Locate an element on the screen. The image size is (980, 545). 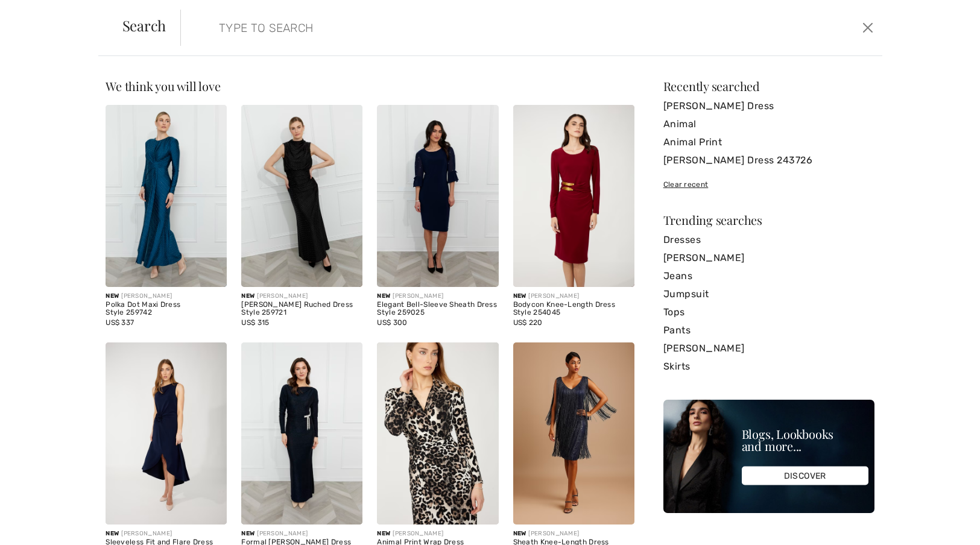
a: Formal Maxi Sheath Dress Style 259298. Twilight is located at coordinates (301, 433).